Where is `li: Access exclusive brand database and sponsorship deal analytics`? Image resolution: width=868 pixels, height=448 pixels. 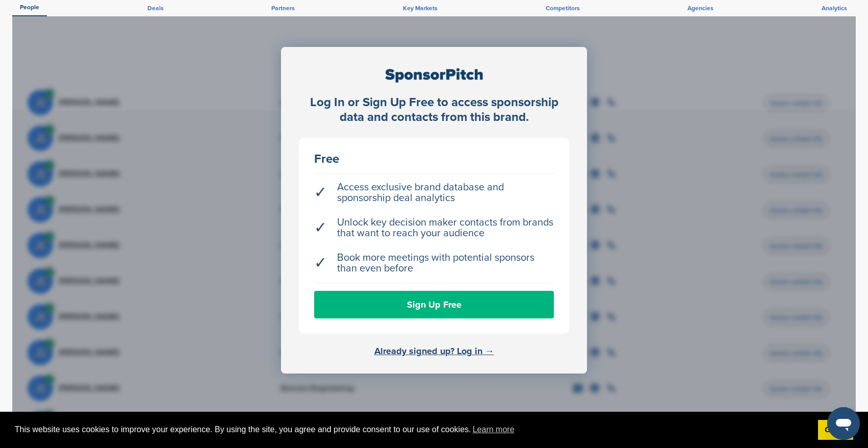 li: Access exclusive brand database and sponsorship deal analytics is located at coordinates (434, 193).